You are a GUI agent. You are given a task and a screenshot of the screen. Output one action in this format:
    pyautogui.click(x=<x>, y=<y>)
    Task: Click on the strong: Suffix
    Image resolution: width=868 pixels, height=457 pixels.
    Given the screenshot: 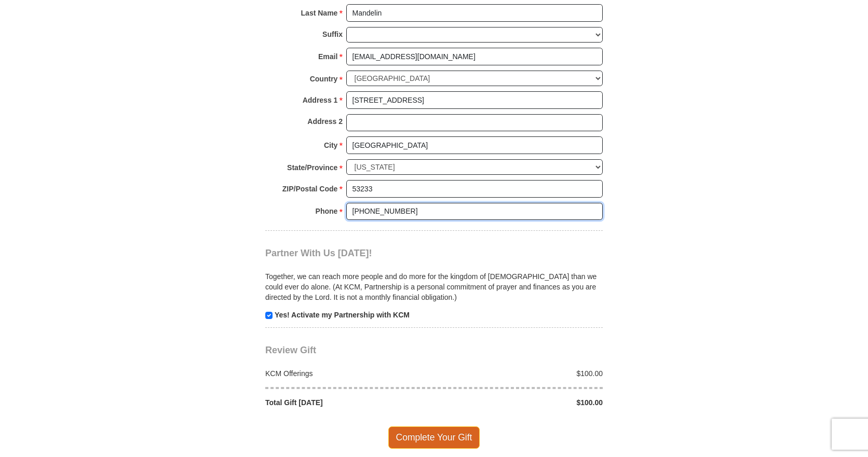 What is the action you would take?
    pyautogui.click(x=332, y=34)
    